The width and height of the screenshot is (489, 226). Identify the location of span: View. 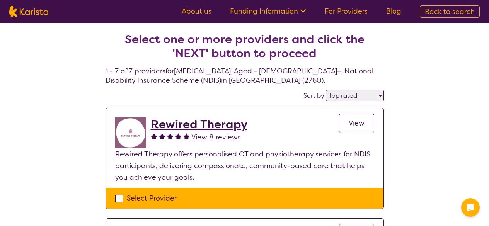
(357, 123).